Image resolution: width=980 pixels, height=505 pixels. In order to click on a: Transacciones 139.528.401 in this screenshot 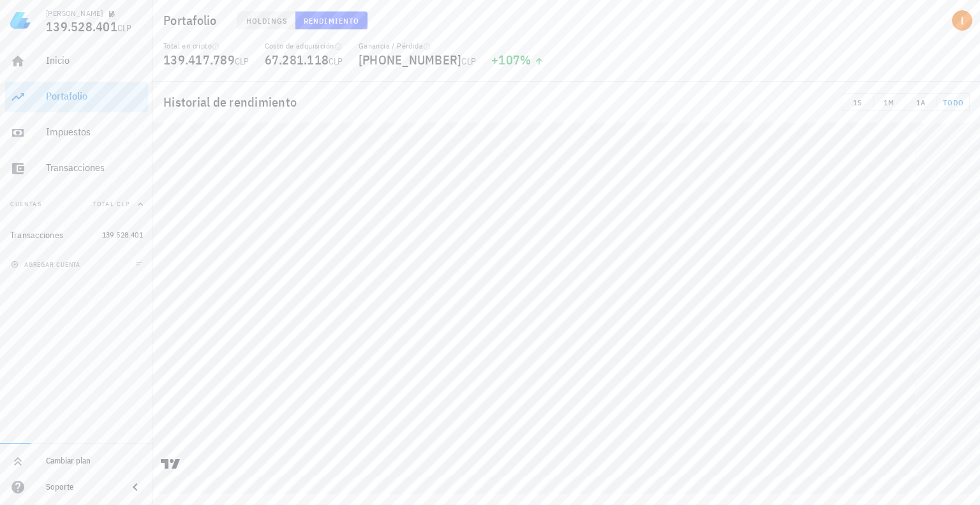, I will do `click(77, 234)`.